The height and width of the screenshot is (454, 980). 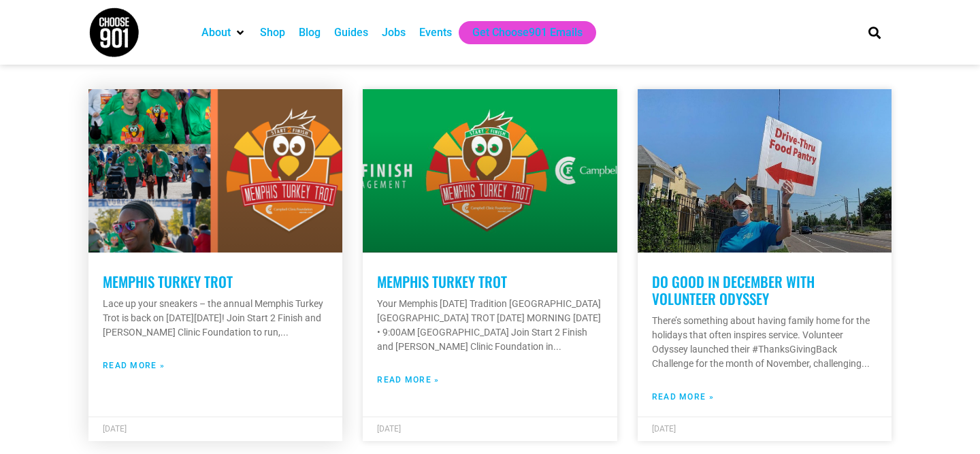 What do you see at coordinates (764, 171) in the screenshot?
I see `a: A woman participating in the Do Good in December campaign by holding a sign for a drive thru food...` at bounding box center [764, 171].